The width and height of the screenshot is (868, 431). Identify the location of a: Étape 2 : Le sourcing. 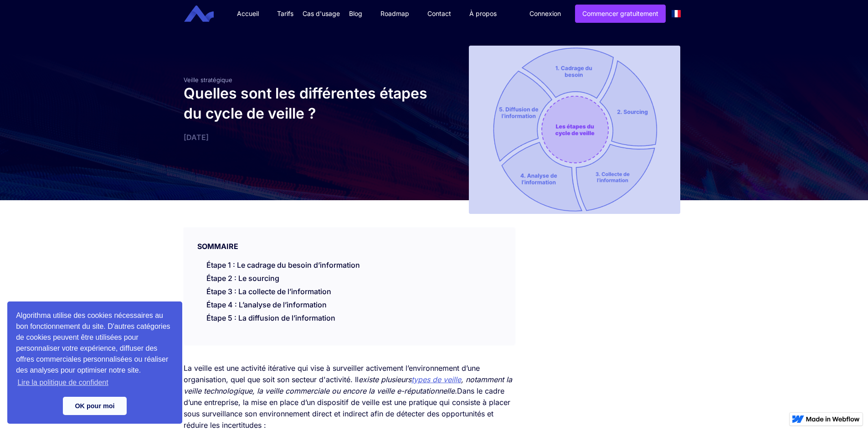
(243, 278).